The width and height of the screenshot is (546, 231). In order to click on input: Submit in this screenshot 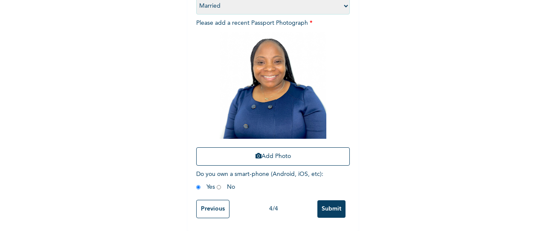, I will do `click(332, 209)`.